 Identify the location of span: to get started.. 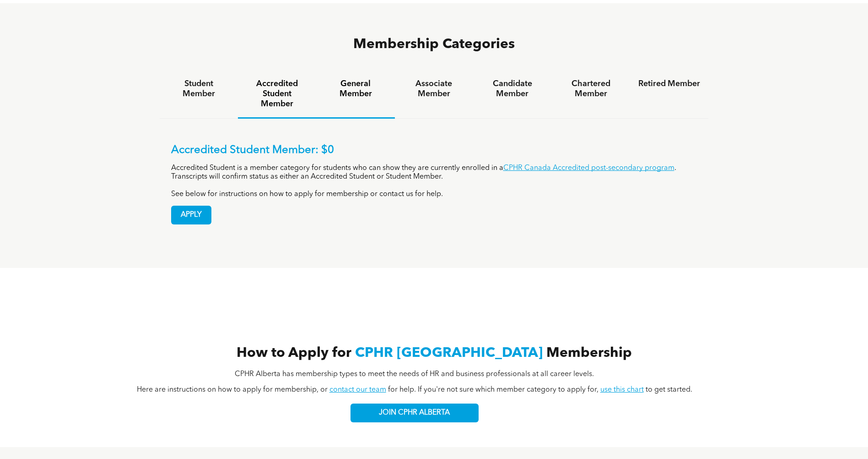
(669, 390).